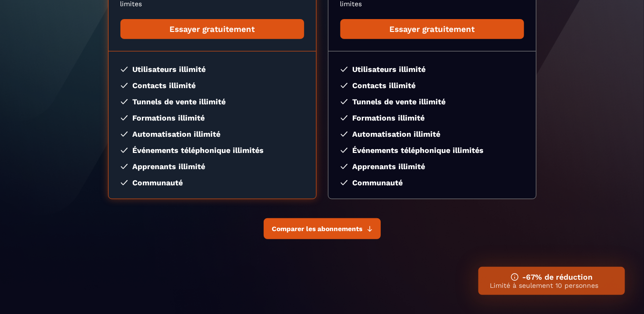 This screenshot has height=314, width=644. What do you see at coordinates (552, 276) in the screenshot?
I see `h3: -67% de réduction` at bounding box center [552, 276].